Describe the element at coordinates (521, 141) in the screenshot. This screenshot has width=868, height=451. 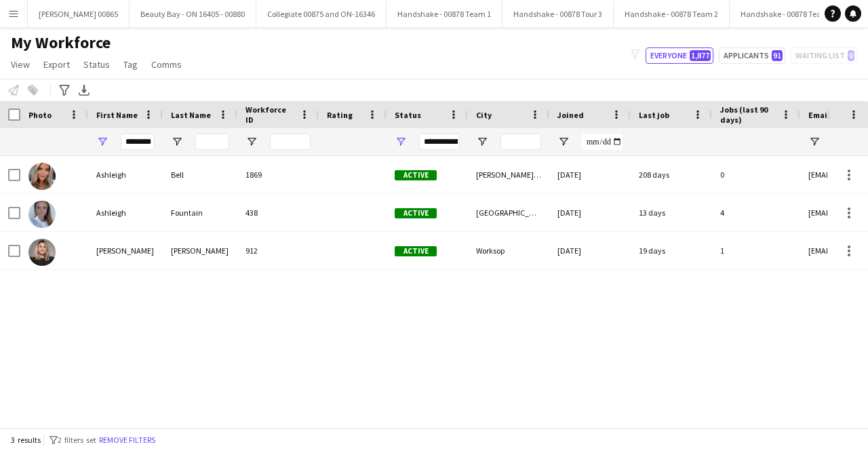
I see `input: City Filter Input` at that location.